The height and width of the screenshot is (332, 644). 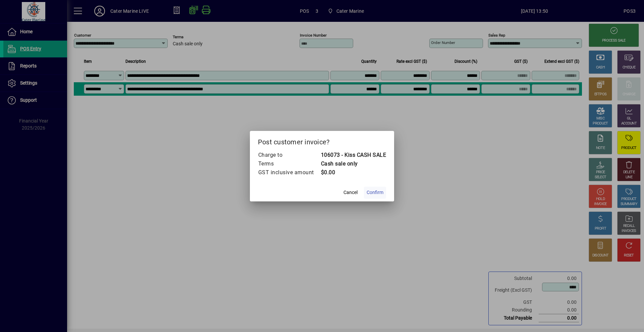 I want to click on h2: Post customer invoice?, so click(x=322, y=141).